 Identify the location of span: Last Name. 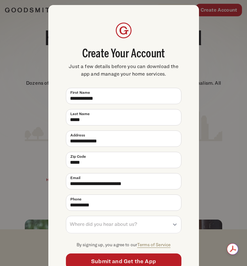
(80, 114).